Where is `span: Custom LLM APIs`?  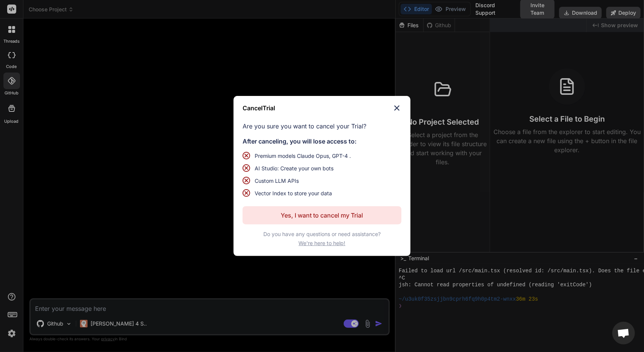
span: Custom LLM APIs is located at coordinates (277, 181).